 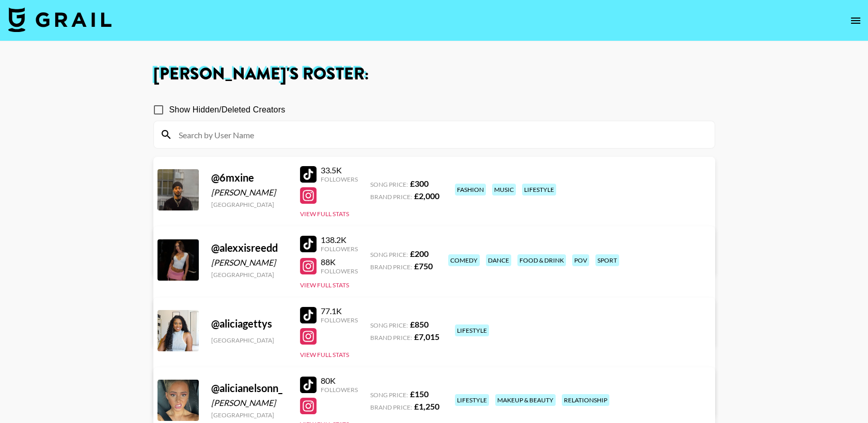 What do you see at coordinates (542, 260) in the screenshot?
I see `div: food & drink` at bounding box center [542, 260].